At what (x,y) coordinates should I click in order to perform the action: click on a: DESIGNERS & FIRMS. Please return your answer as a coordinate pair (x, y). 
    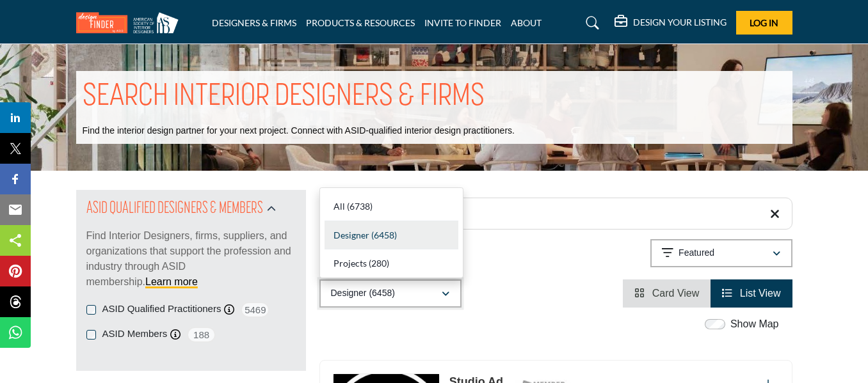
    Looking at the image, I should click on (254, 22).